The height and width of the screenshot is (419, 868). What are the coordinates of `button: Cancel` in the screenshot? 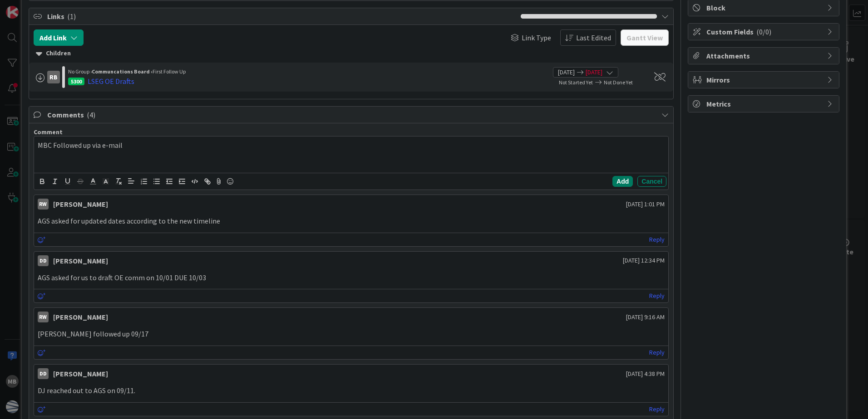 It's located at (652, 182).